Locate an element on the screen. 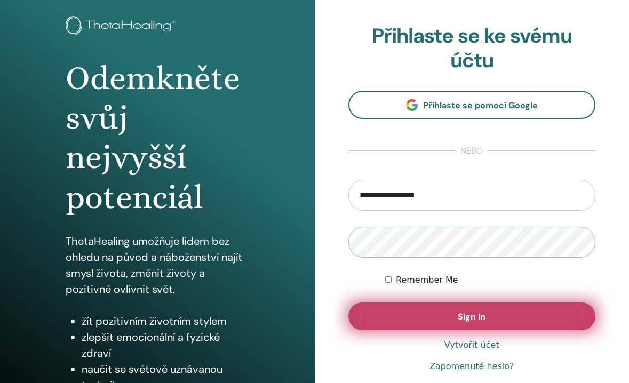 This screenshot has height=383, width=629. button: Sign In is located at coordinates (472, 317).